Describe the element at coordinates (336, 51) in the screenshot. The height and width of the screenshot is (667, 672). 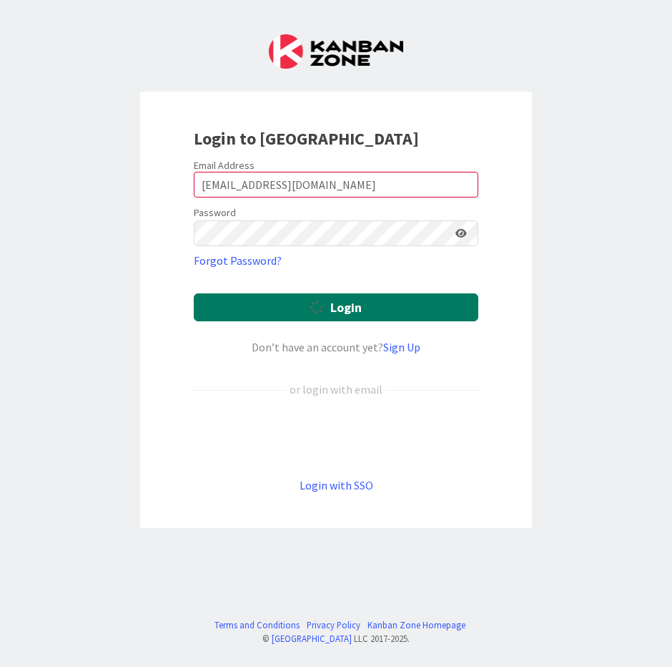
I see `img: Kanban Zone` at that location.